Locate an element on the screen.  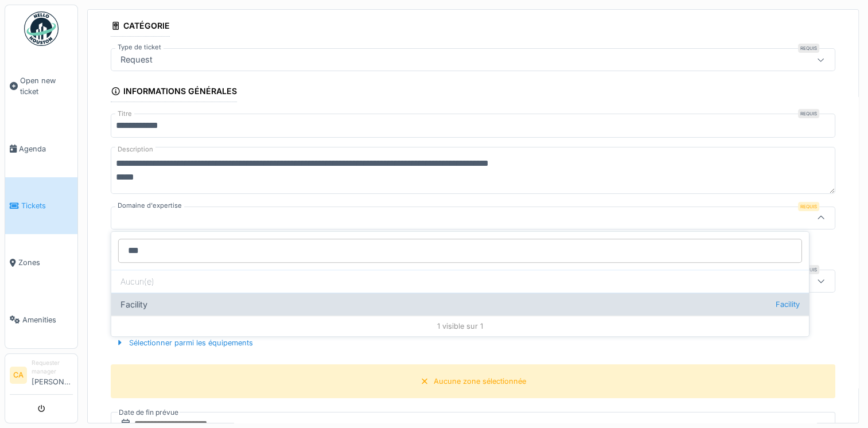
span: Facility is located at coordinates (788, 304).